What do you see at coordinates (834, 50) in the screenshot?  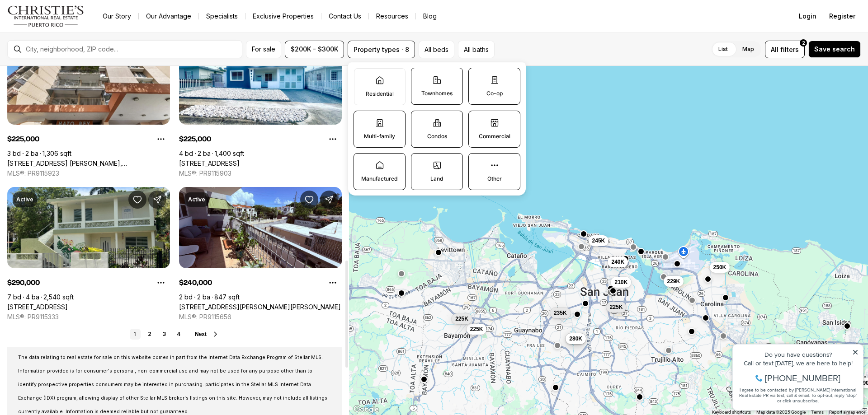 I see `span: Save search` at bounding box center [834, 50].